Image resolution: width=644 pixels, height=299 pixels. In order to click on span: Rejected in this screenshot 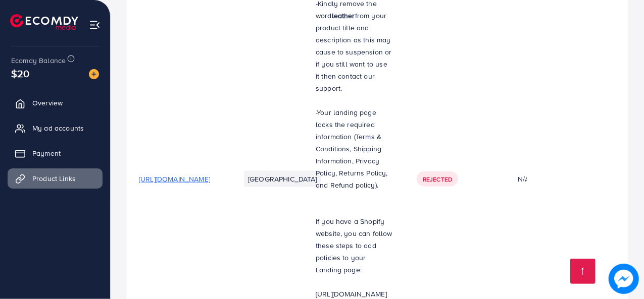, I will do `click(438, 179)`.